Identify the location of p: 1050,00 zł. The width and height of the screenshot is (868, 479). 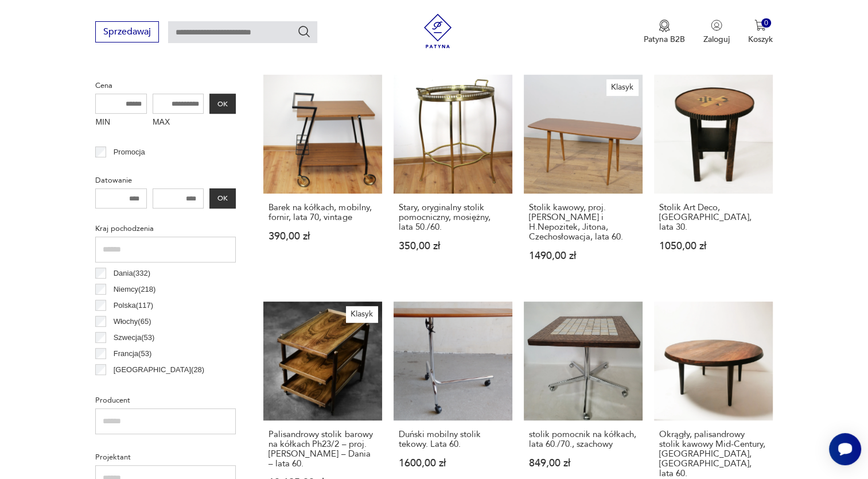
(713, 245).